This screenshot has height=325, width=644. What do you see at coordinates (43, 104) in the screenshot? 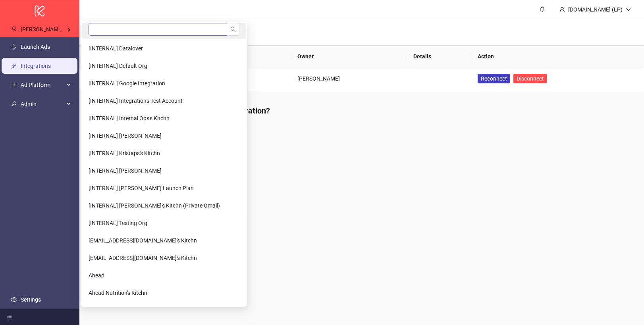
I see `span: Admin` at bounding box center [43, 104].